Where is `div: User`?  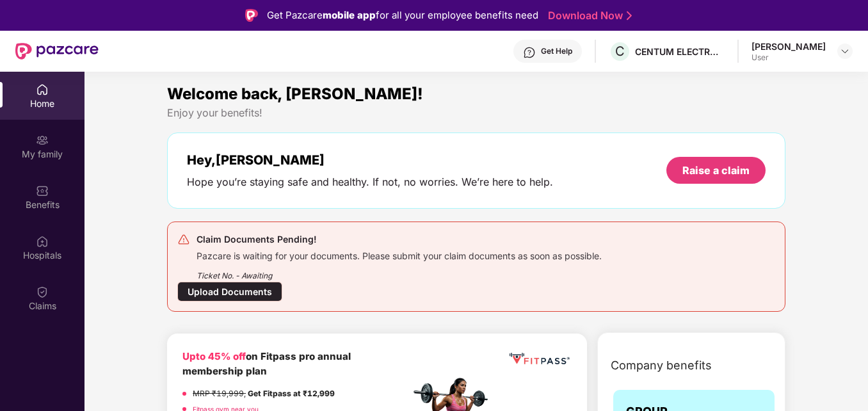
div: User is located at coordinates (789, 58).